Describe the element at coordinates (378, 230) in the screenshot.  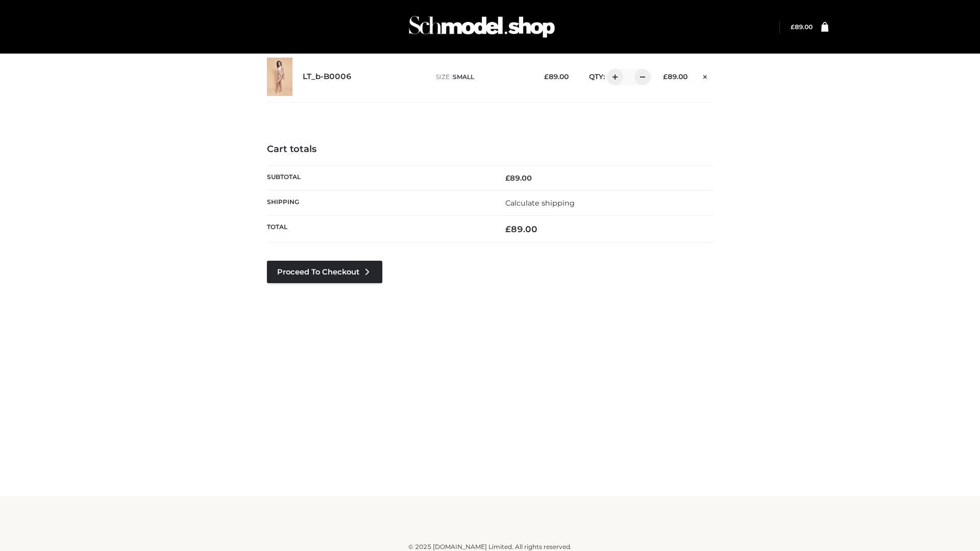
I see `th: Total` at that location.